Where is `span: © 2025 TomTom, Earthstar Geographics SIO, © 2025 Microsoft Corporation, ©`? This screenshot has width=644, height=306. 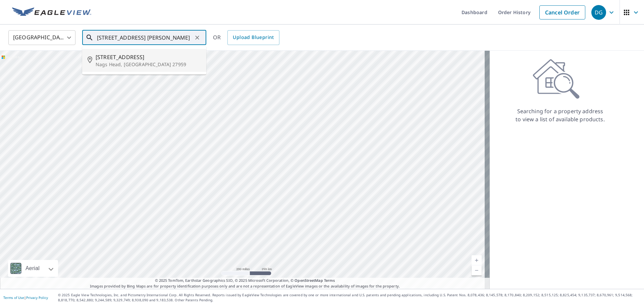
span: © 2025 TomTom, Earthstar Geographics SIO, © 2025 Microsoft Corporation, © is located at coordinates (245, 281).